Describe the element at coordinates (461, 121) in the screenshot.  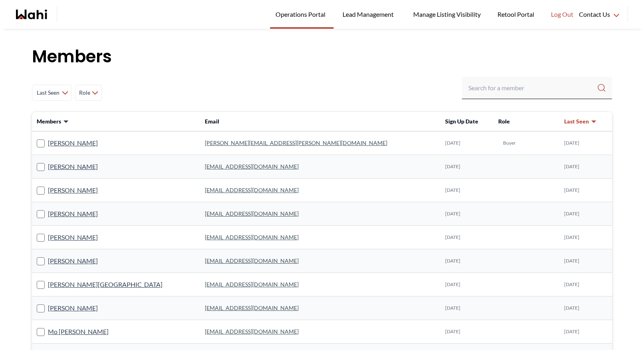
I see `span: Sign Up Date` at that location.